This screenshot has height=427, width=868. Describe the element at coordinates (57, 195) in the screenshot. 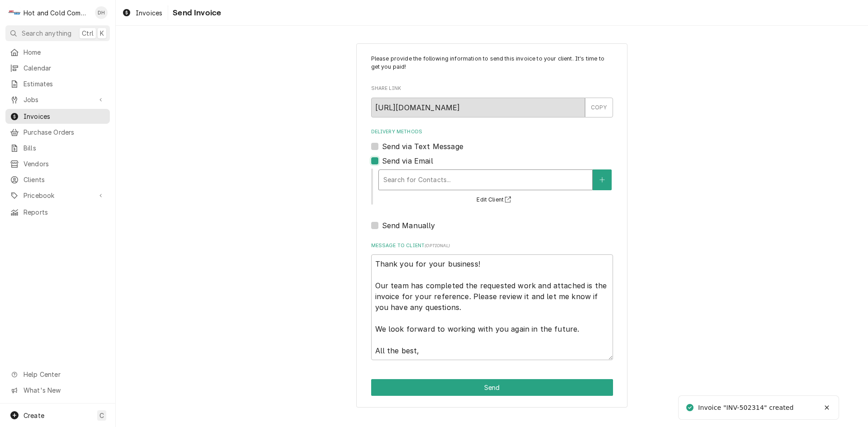

I see `span: Pricebook` at that location.